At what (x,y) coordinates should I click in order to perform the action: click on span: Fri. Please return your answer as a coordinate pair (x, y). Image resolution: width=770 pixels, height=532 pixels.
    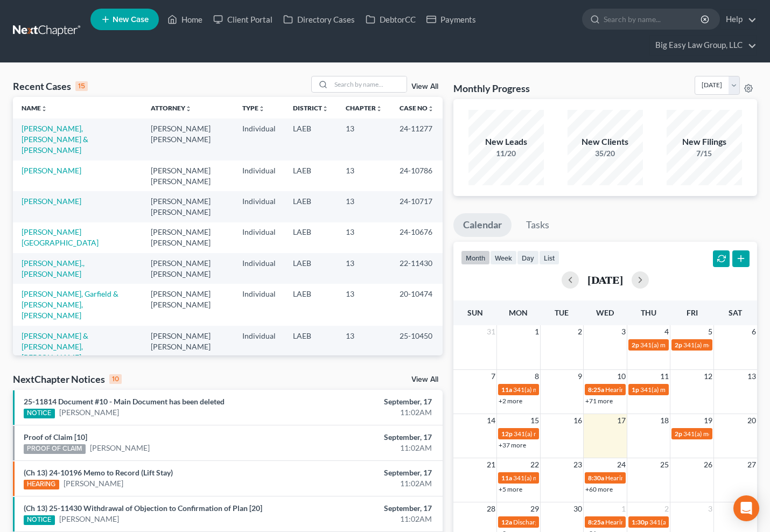
    Looking at the image, I should click on (692, 313).